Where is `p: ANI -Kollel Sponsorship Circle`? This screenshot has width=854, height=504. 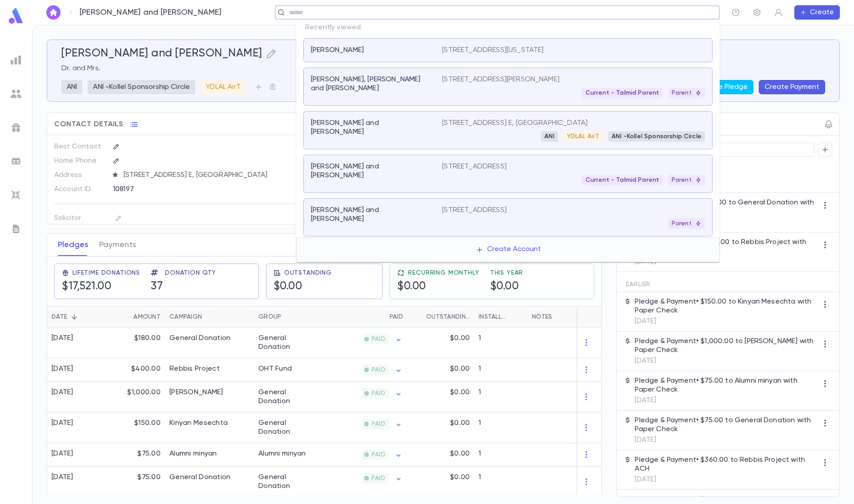 p: ANI -Kollel Sponsorship Circle is located at coordinates (141, 87).